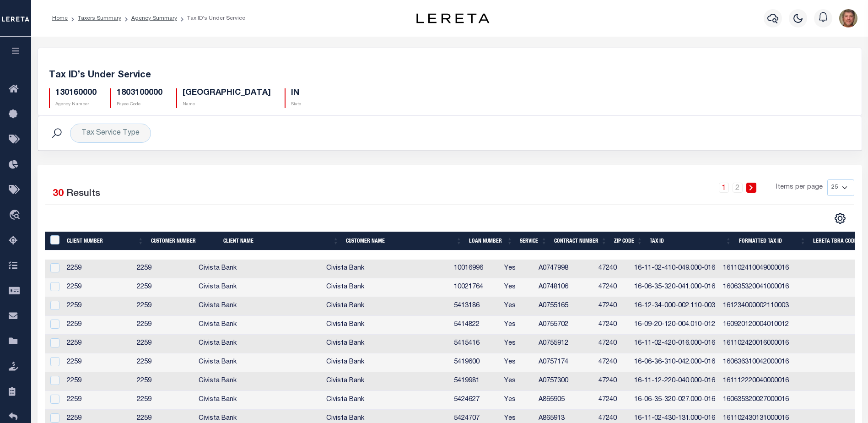 The height and width of the screenshot is (423, 868). Describe the element at coordinates (675, 400) in the screenshot. I see `td: 16-06-35-320-027.000-016` at that location.